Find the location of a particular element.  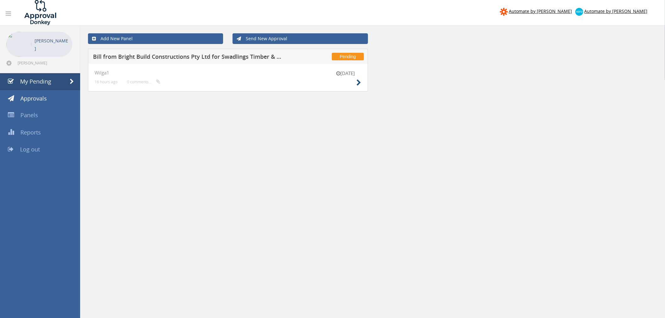

span: Panels is located at coordinates (29, 115).